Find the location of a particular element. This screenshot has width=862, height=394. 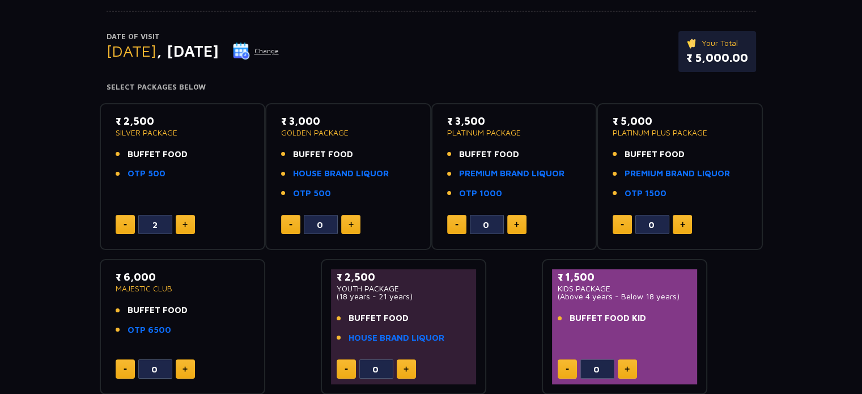

p: ₹ 5,000.00 is located at coordinates (717, 58).